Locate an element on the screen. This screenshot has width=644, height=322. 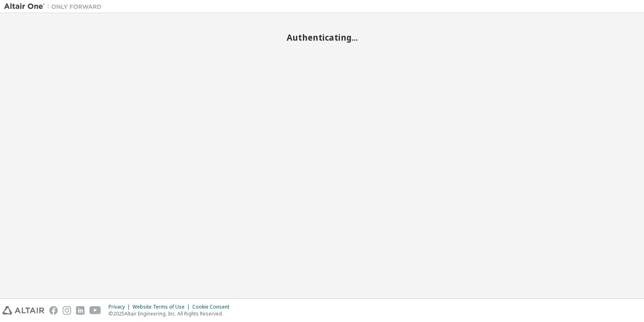
img: Altair One is located at coordinates (55, 7).